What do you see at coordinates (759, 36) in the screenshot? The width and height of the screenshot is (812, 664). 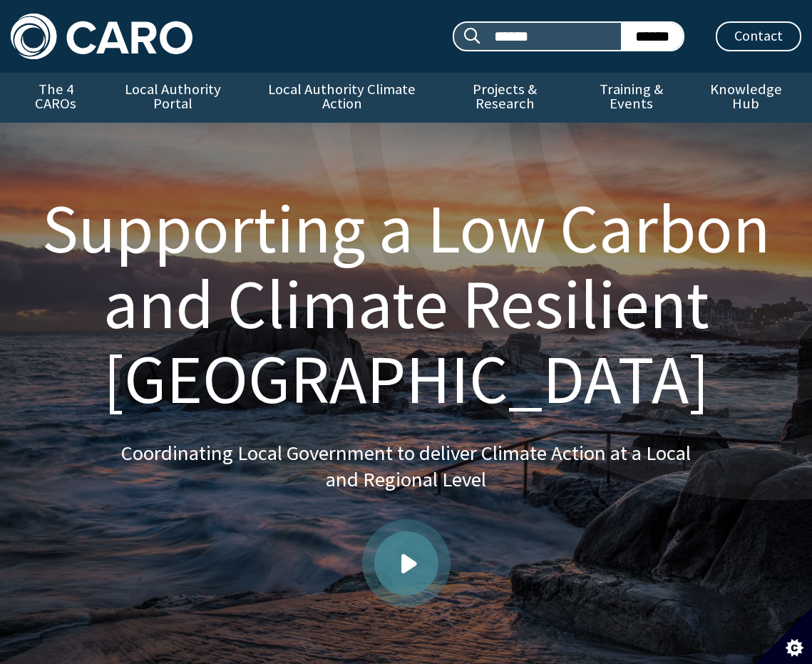 I see `a: Contact` at bounding box center [759, 36].